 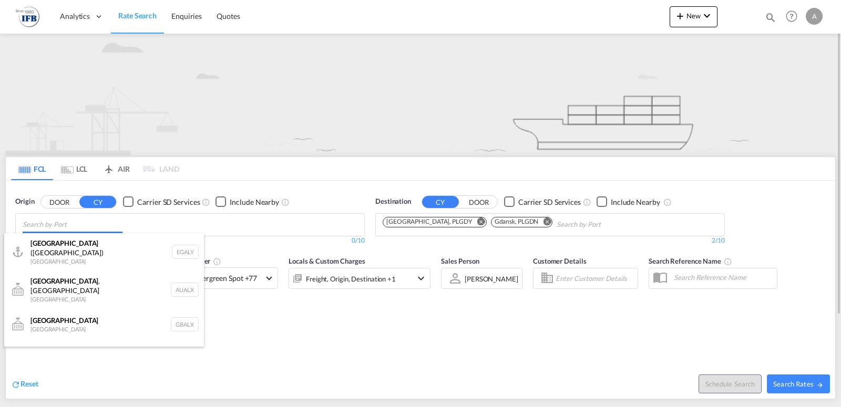 What do you see at coordinates (798, 384) in the screenshot?
I see `span: Search Rates` at bounding box center [798, 384].